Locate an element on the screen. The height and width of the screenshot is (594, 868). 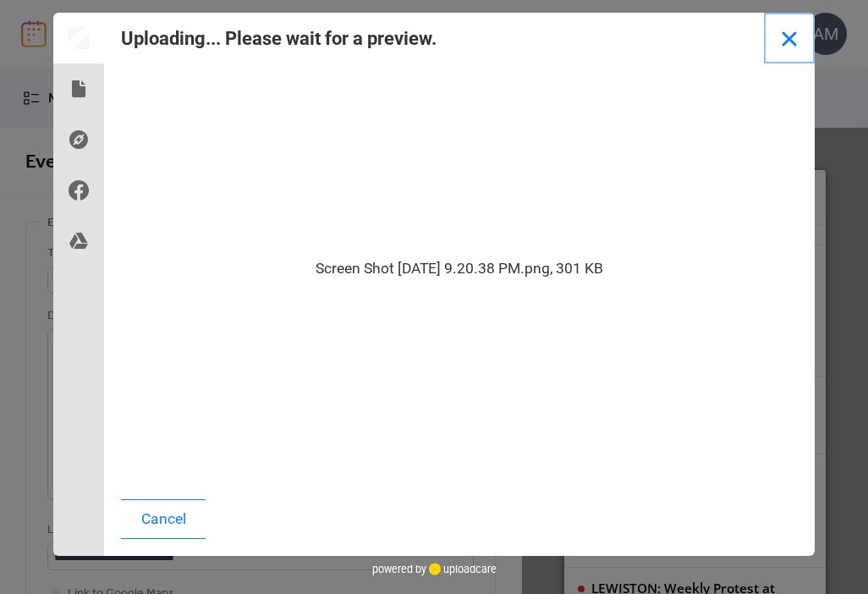
button: Close is located at coordinates (790, 38).